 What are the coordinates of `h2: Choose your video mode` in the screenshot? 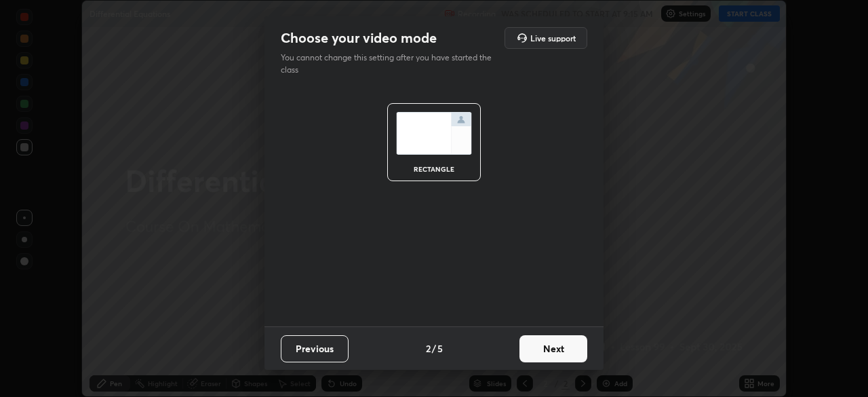 It's located at (359, 38).